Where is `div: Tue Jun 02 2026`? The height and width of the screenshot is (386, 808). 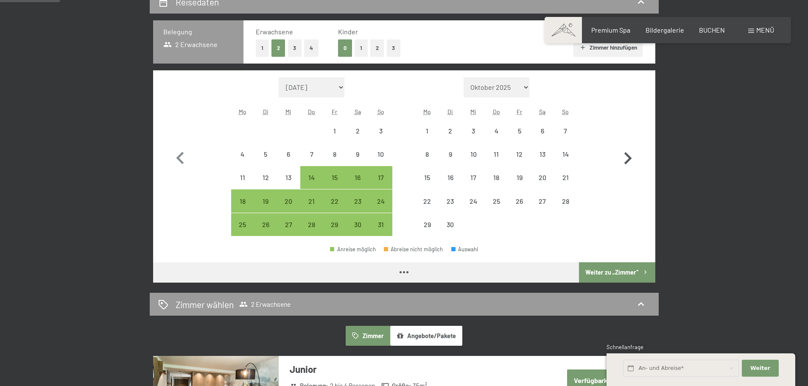 div: Tue Jun 02 2026 is located at coordinates (450, 131).